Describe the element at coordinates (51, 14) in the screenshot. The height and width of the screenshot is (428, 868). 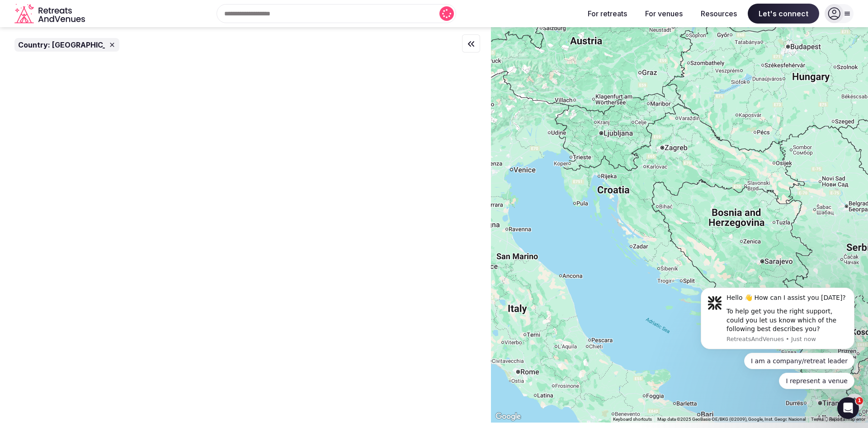
I see `a: Visit the homepage` at that location.